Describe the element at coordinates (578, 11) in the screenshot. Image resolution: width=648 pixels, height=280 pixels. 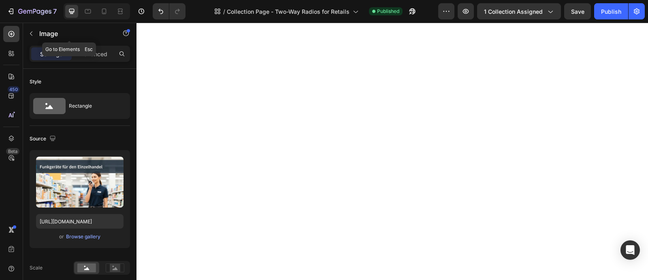
I see `button: Save` at that location.